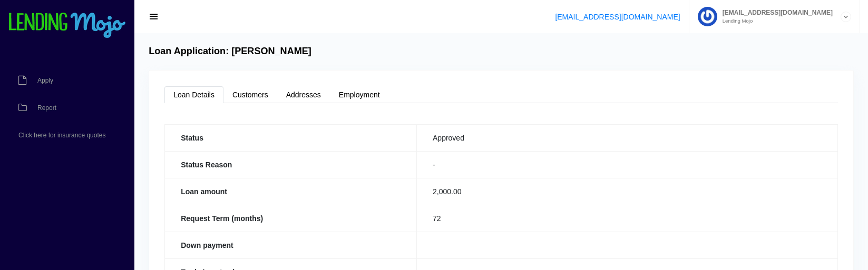 This screenshot has width=868, height=270. Describe the element at coordinates (194, 95) in the screenshot. I see `a: Loan Details` at that location.